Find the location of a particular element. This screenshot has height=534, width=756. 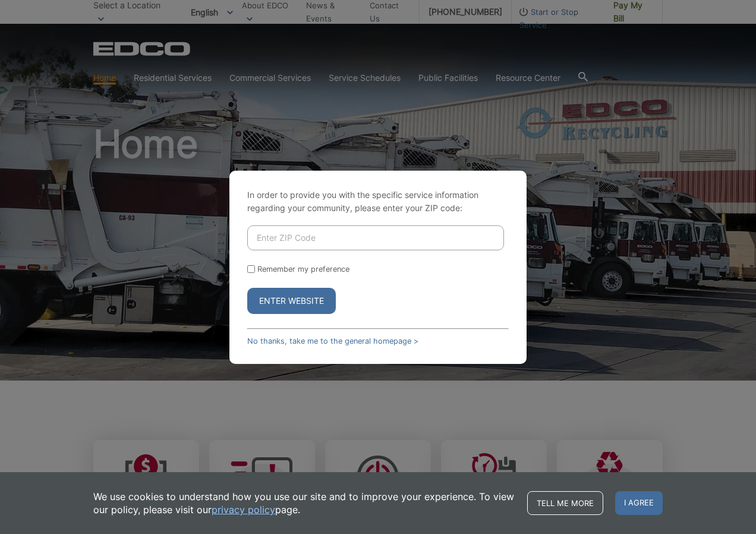

a: privacy policy is located at coordinates (244, 509).